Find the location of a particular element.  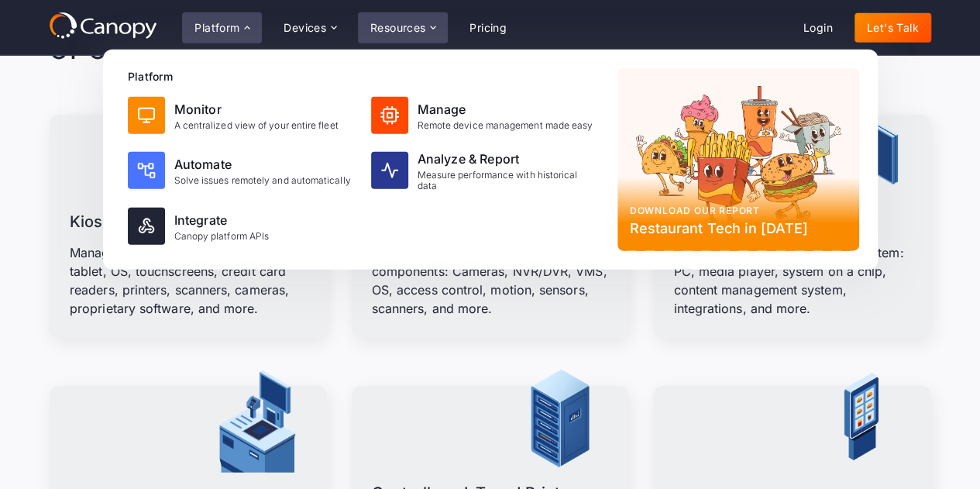

a: KiosksManage all kiosk components: PC or tablet, OS, touchscreens, credit card readers, printers,... is located at coordinates (189, 226).